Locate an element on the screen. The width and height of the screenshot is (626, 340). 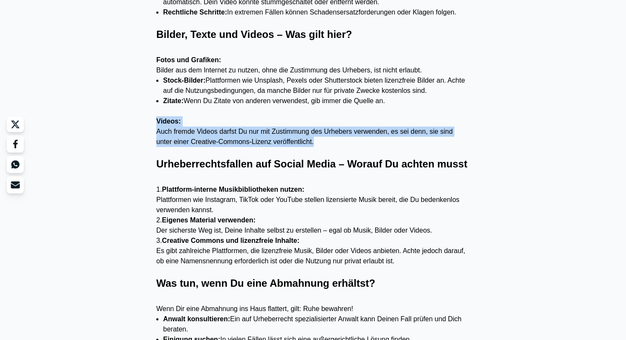
a: Teile diesen Beitrag auf X is located at coordinates (15, 124).